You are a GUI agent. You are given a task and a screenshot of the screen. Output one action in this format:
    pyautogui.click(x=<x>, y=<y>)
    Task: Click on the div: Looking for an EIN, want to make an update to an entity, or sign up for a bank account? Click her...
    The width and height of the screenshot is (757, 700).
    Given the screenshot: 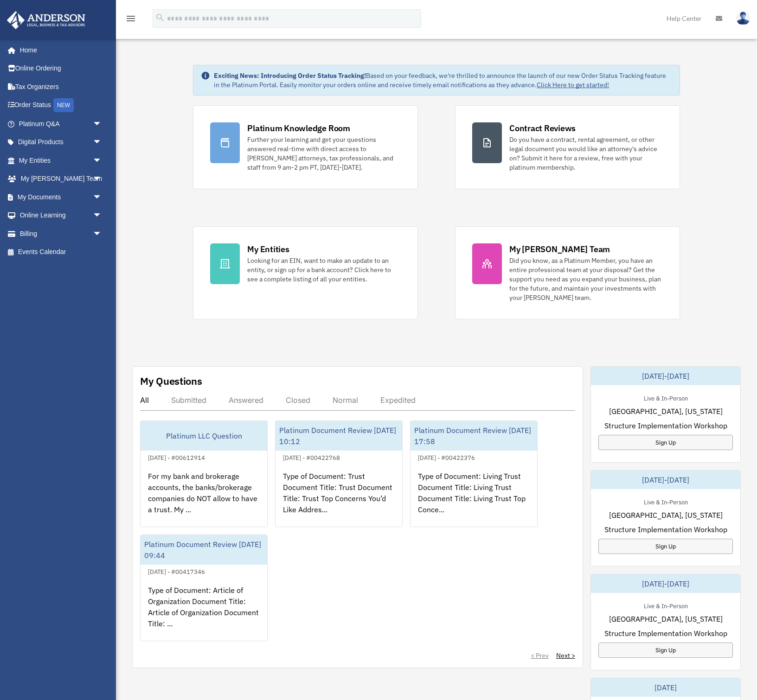 What is the action you would take?
    pyautogui.click(x=323, y=270)
    